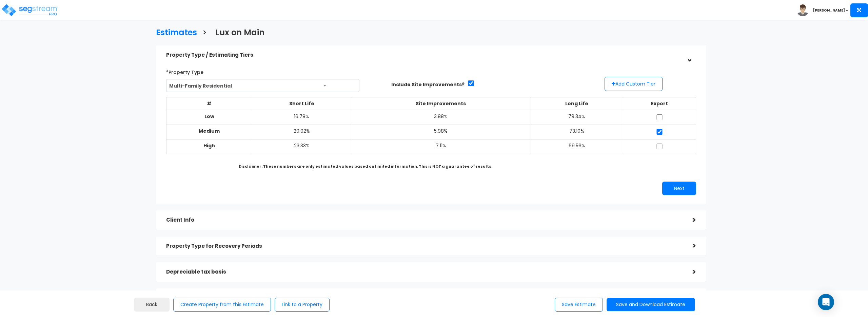  I want to click on img: logo_pro_r.png, so click(30, 10).